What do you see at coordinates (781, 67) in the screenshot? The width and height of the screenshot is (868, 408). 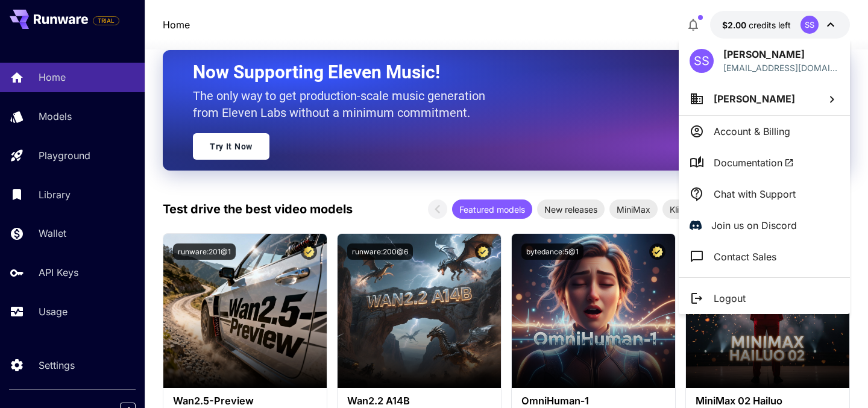 I see `div: support@hypemetrics.app` at bounding box center [781, 67].